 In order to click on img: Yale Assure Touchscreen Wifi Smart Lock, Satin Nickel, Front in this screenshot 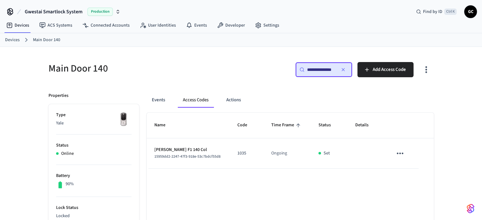, I will do `click(124, 120)`.